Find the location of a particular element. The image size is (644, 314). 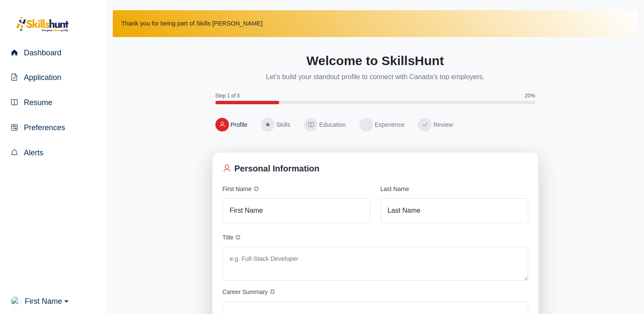

span: Review is located at coordinates (443, 124).